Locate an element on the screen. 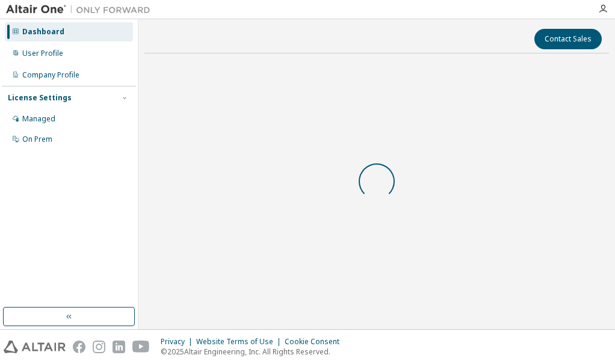 The image size is (615, 364). div: Cookie Consent is located at coordinates (316, 342).